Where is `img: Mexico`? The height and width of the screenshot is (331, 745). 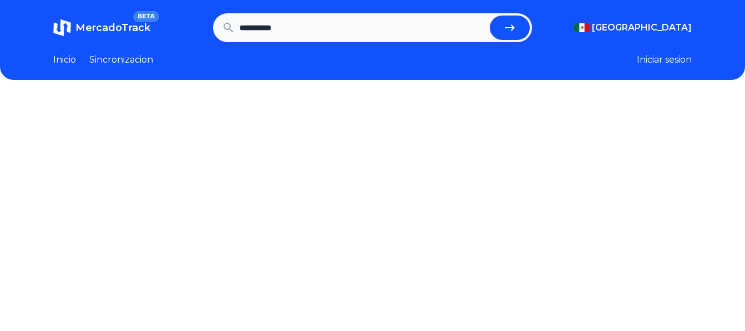 img: Mexico is located at coordinates (582, 28).